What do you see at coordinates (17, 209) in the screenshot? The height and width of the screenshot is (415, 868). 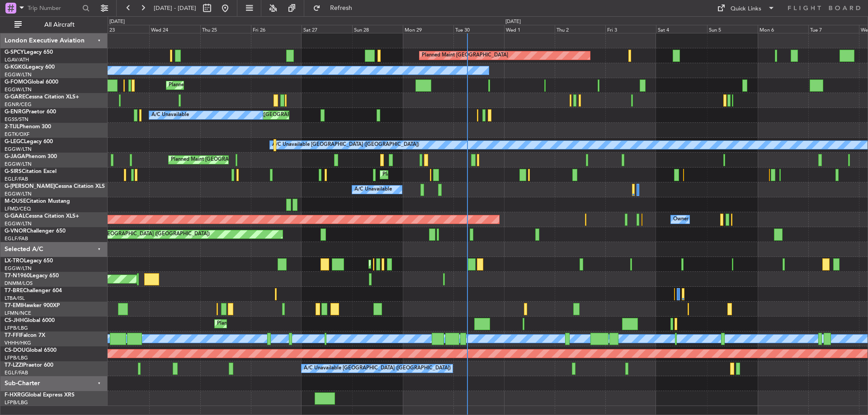 I see `a: LFMD/CEQ` at bounding box center [17, 209].